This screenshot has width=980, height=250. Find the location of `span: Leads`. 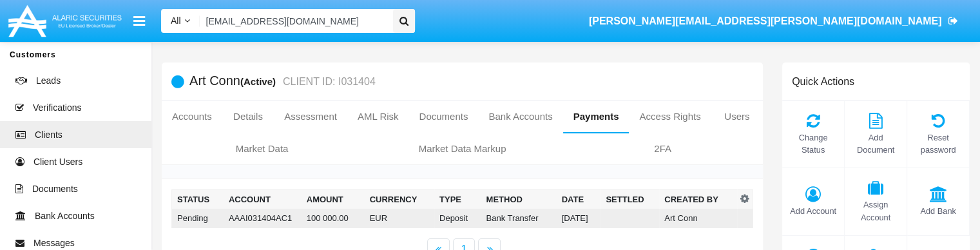

span: Leads is located at coordinates (48, 81).